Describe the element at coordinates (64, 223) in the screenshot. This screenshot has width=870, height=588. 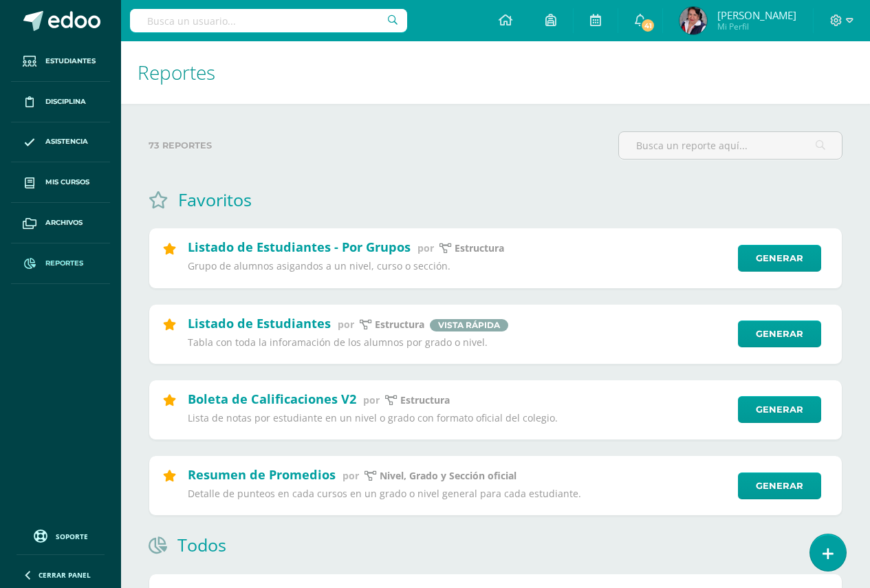
I see `span: Archivos` at that location.